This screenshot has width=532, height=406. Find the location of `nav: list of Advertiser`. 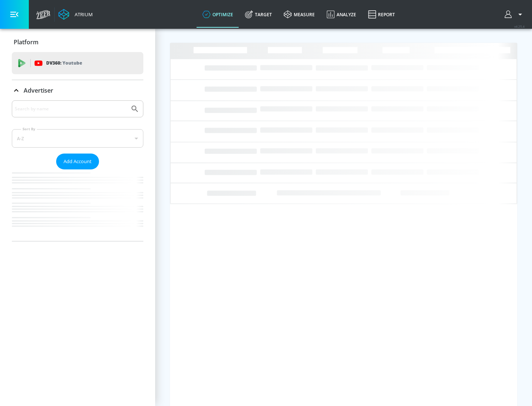

nav: list of Advertiser is located at coordinates (78, 206).